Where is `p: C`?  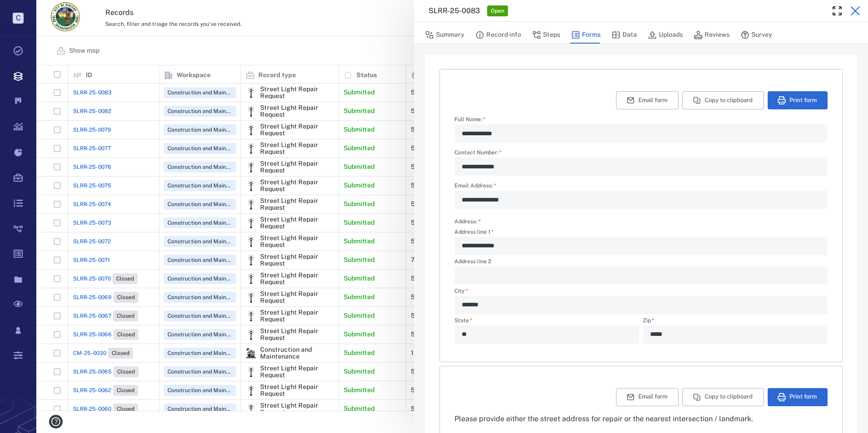 p: C is located at coordinates (18, 18).